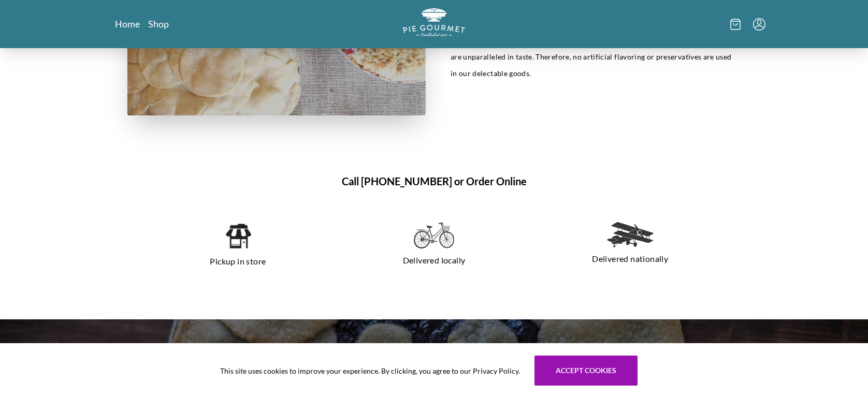  I want to click on p: Pickup in store, so click(238, 262).